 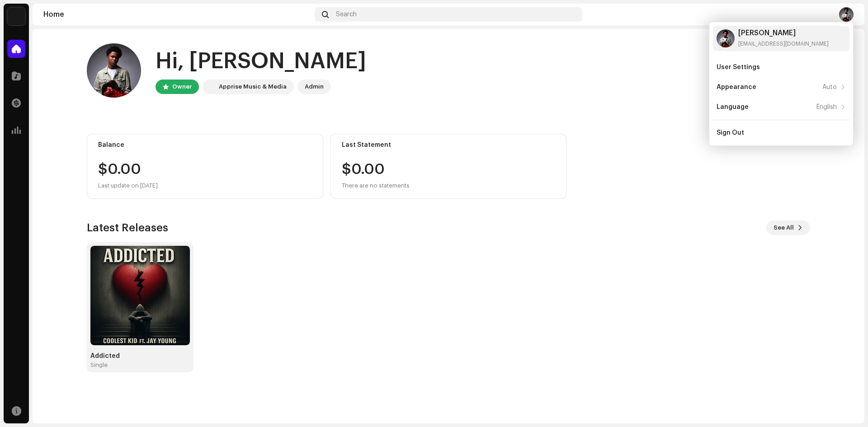 What do you see at coordinates (140, 356) in the screenshot?
I see `div: Addicted` at bounding box center [140, 356].